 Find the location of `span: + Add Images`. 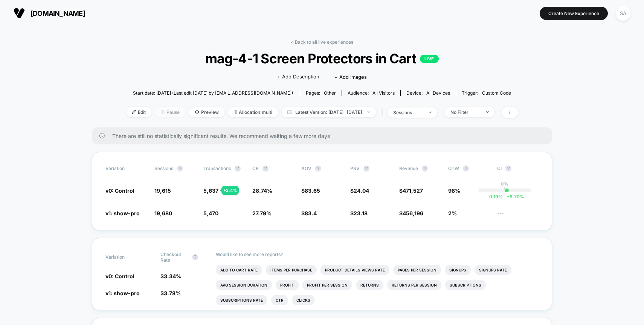

span: + Add Images is located at coordinates (350, 77).